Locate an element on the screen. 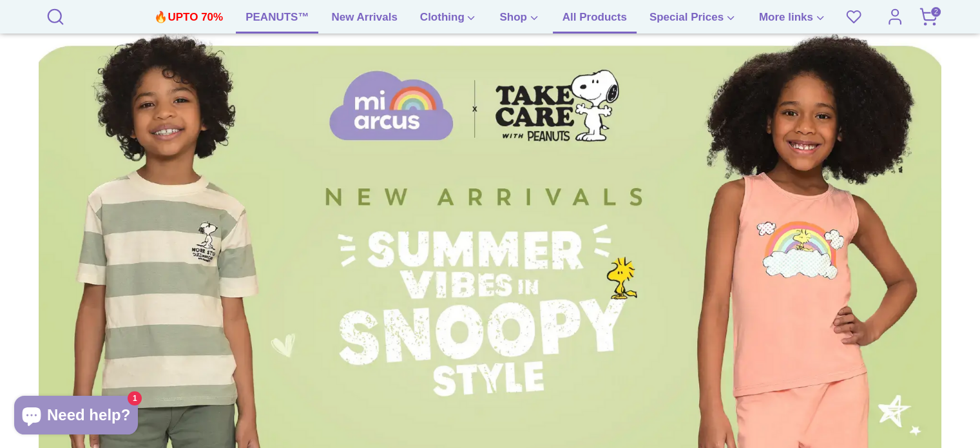 The image size is (980, 448). a: 2 is located at coordinates (929, 17).